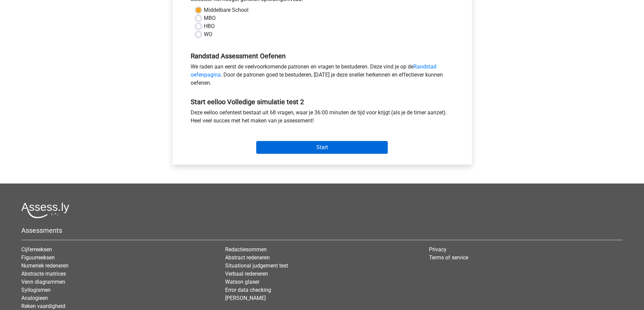  I want to click on a: Figuurreeksen, so click(38, 257).